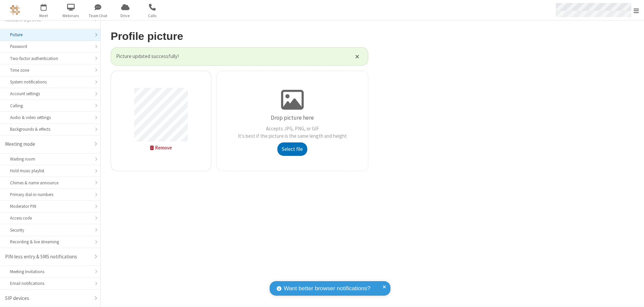 This screenshot has height=307, width=644. I want to click on span: Select file, so click(292, 149).